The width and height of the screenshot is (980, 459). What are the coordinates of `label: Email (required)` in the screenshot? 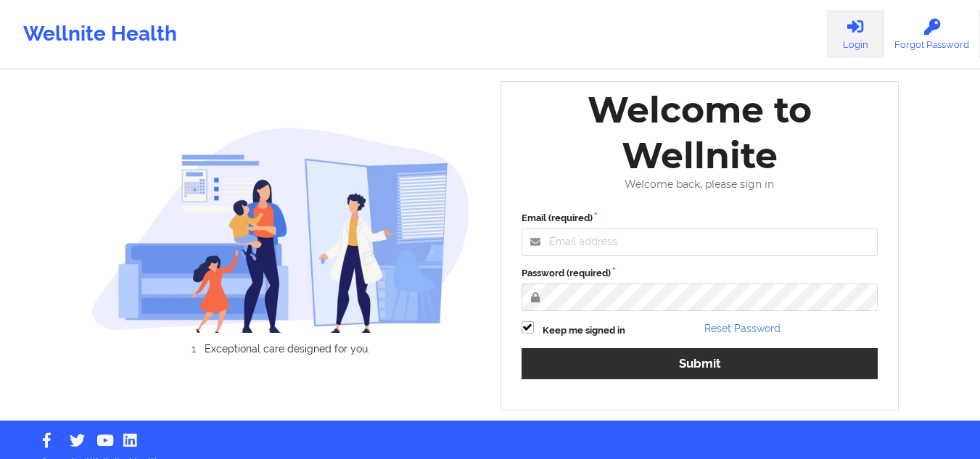 It's located at (700, 218).